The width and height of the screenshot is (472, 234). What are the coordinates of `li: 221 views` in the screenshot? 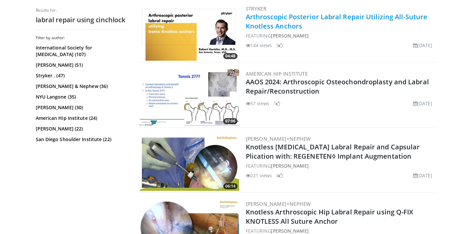 It's located at (259, 175).